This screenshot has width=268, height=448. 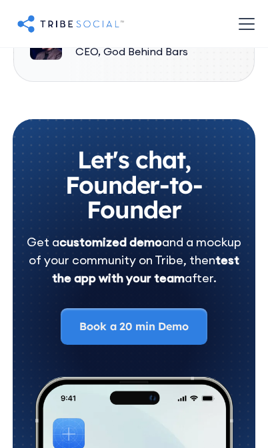 What do you see at coordinates (67, 23) in the screenshot?
I see `a: home` at bounding box center [67, 23].